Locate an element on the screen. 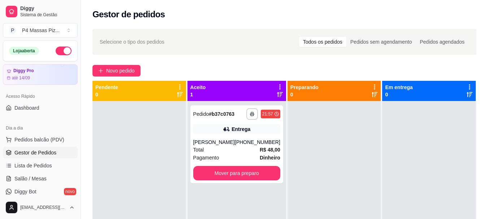 This screenshot has width=488, height=219. span: P is located at coordinates (13, 30).